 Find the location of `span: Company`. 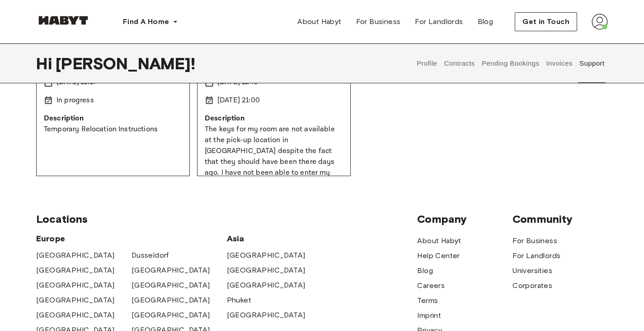

span: Company is located at coordinates (465, 219).